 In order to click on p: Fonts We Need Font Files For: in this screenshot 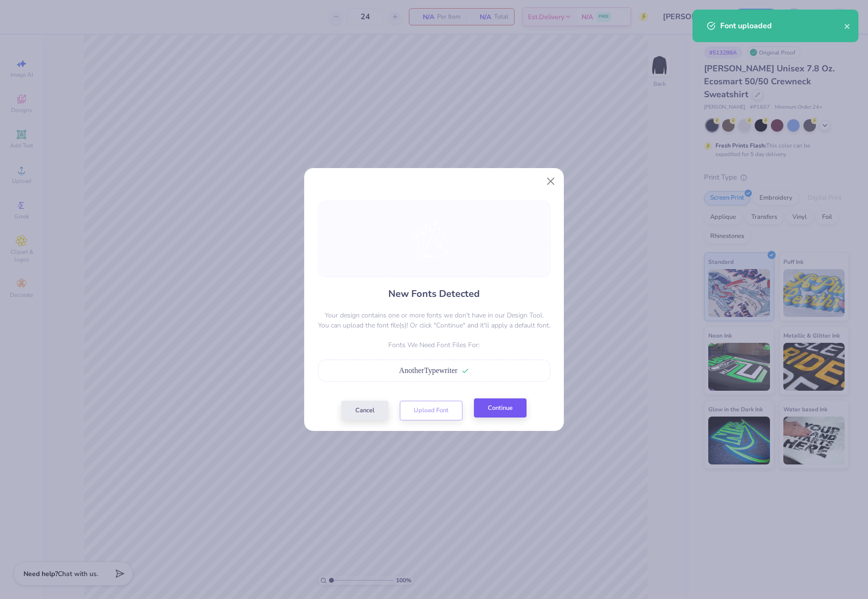, I will do `click(434, 345)`.